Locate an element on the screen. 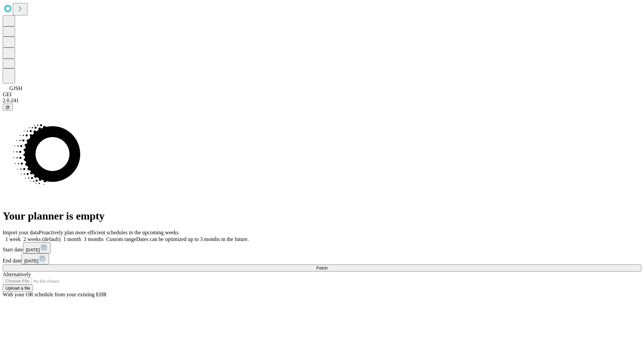 The width and height of the screenshot is (644, 362). span: GJSH is located at coordinates (16, 88).